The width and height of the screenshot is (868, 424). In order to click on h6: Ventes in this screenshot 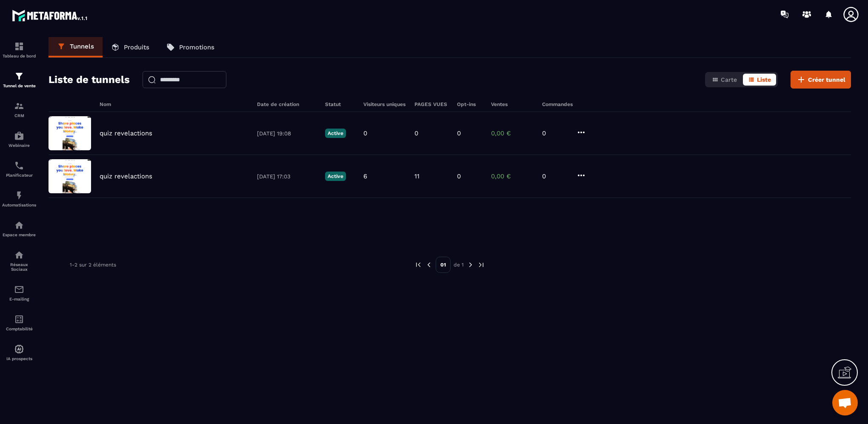, I will do `click(512, 104)`.